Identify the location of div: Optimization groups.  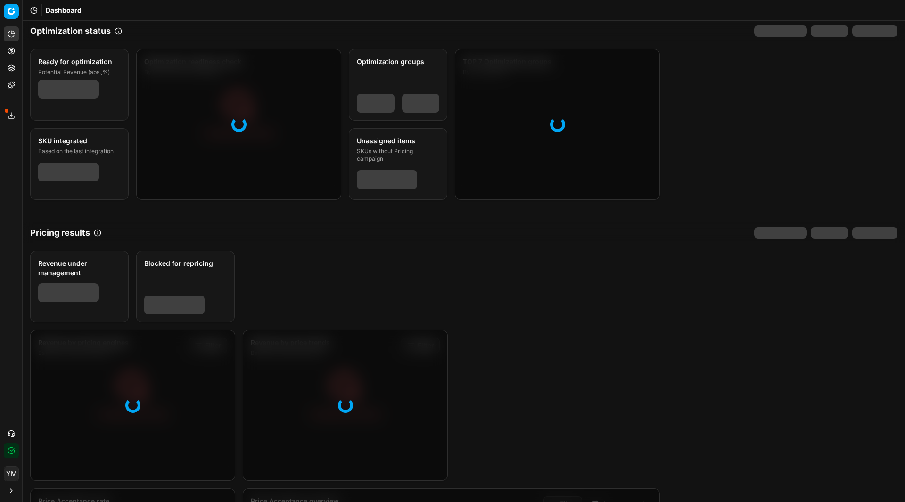
(397, 62).